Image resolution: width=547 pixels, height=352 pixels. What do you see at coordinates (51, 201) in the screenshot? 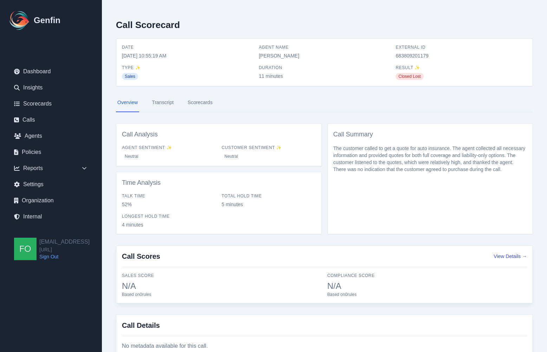
I see `a: Organization` at bounding box center [51, 201].